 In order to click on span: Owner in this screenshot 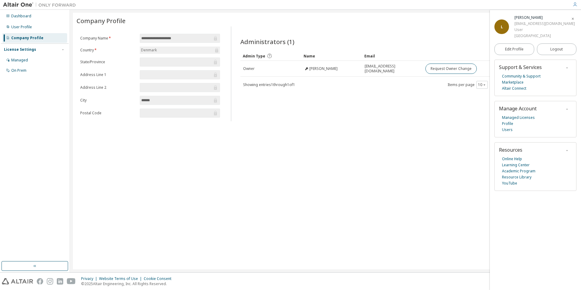, I will do `click(249, 69)`.